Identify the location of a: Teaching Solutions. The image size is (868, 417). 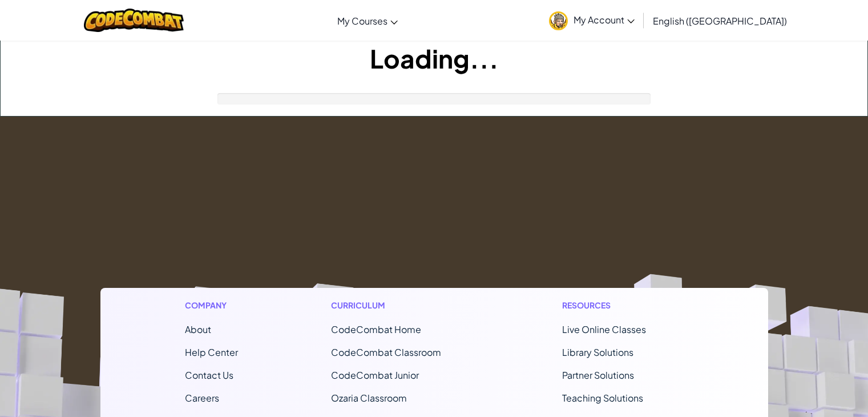
(603, 398).